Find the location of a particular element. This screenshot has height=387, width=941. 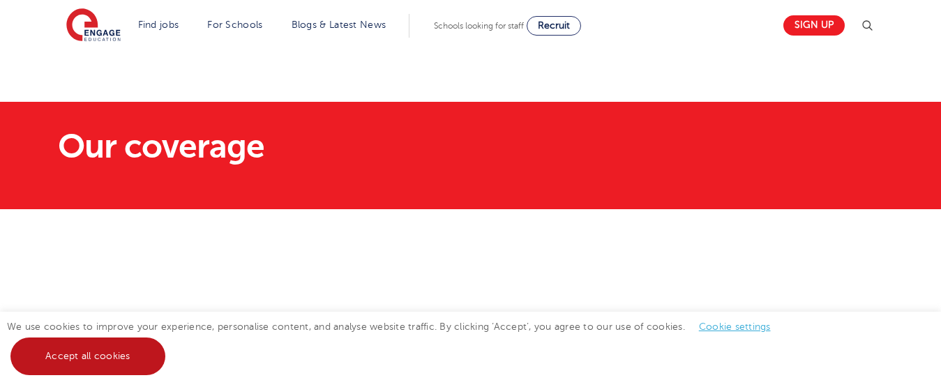

a: Blogs & Latest News is located at coordinates (339, 24).